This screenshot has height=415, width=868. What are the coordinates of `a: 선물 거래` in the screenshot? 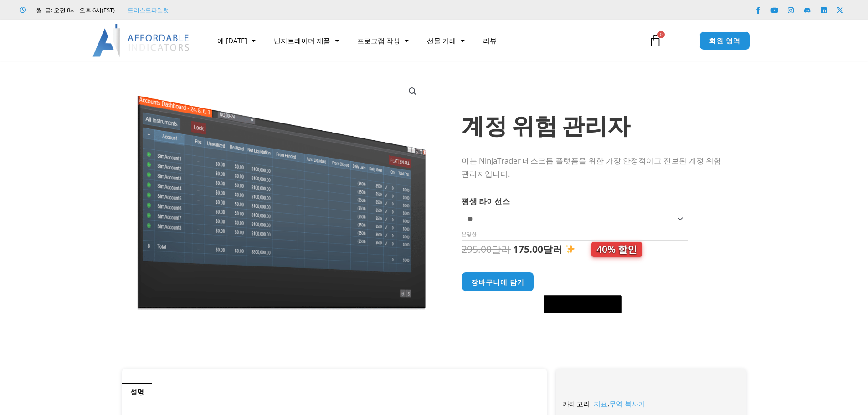 It's located at (446, 41).